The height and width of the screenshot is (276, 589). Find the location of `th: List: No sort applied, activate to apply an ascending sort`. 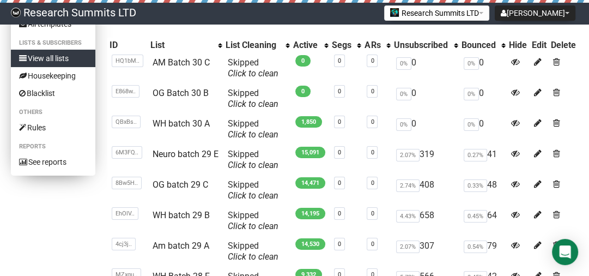

th: List: No sort applied, activate to apply an ascending sort is located at coordinates (186, 45).